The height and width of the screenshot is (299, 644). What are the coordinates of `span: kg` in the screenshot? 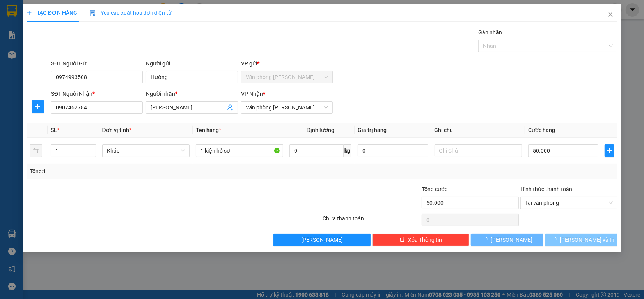 It's located at (347, 151).